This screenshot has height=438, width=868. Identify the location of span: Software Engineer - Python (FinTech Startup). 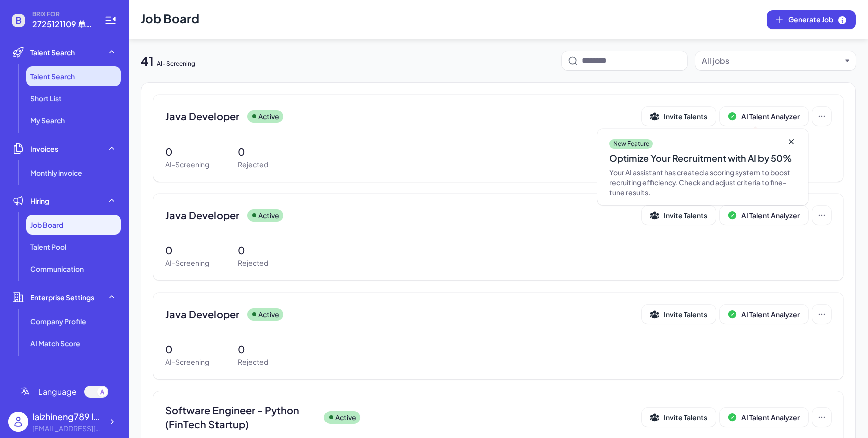
(241, 418).